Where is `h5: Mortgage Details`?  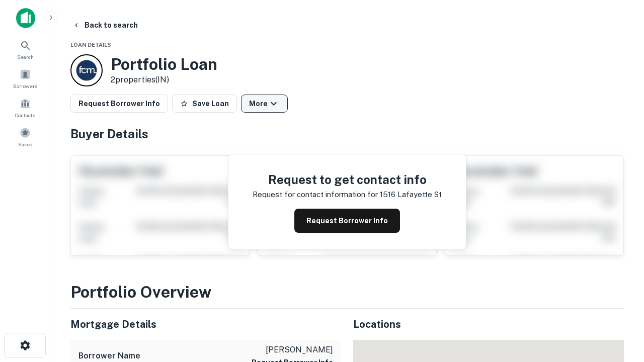
h5: Mortgage Details is located at coordinates (206, 324).